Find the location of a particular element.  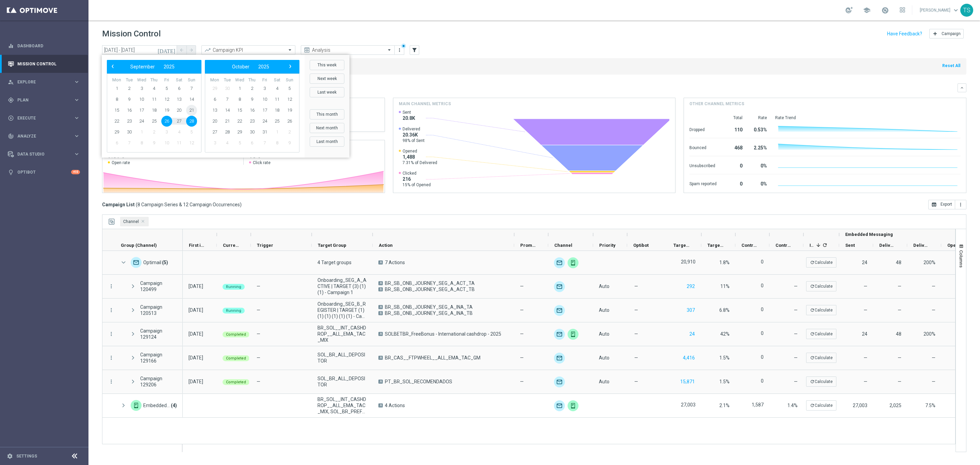

i: track_changes is located at coordinates (11, 136).